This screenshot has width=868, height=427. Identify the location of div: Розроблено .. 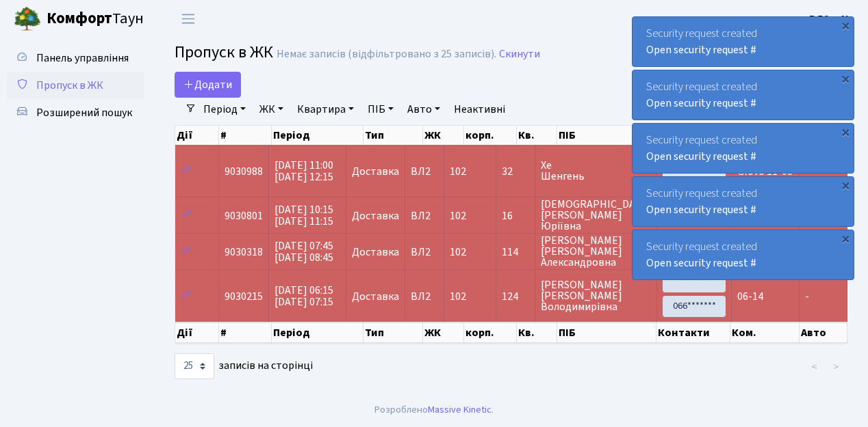
(434, 410).